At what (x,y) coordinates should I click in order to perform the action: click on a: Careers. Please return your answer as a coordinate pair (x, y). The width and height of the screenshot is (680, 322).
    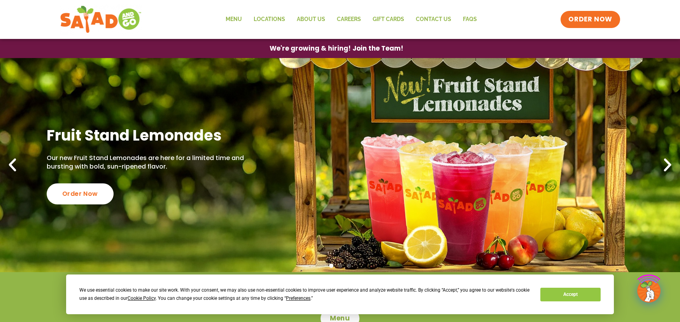
    Looking at the image, I should click on (349, 19).